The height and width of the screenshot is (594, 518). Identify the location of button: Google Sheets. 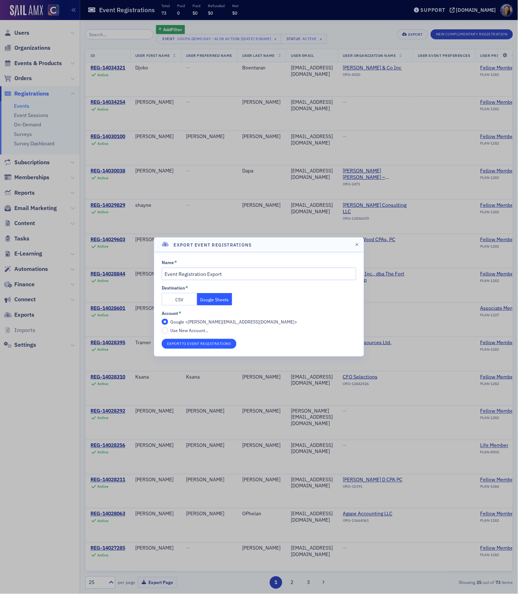
(215, 299).